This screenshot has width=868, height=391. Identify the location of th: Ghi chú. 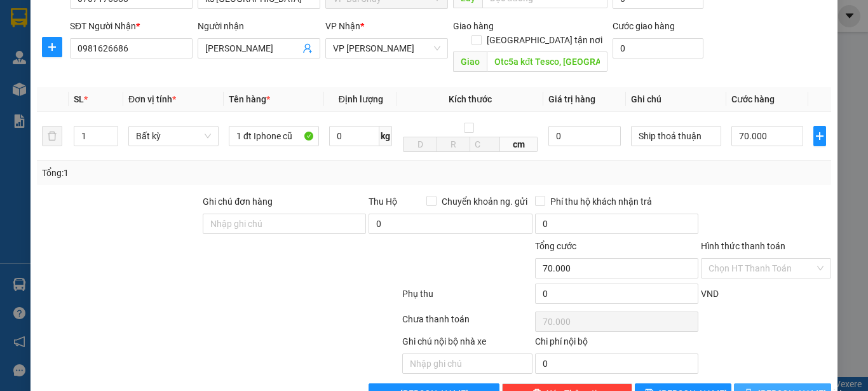
(676, 99).